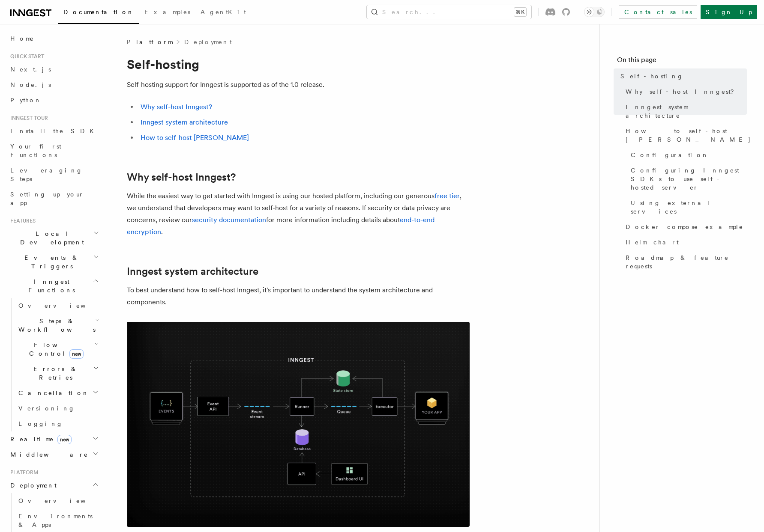 This screenshot has width=764, height=532. Describe the element at coordinates (32, 486) in the screenshot. I see `span: Deployment` at that location.